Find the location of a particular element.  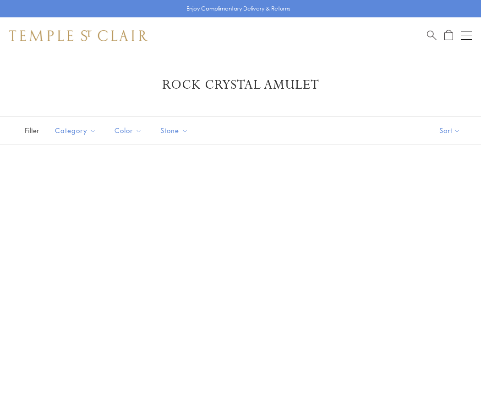

button: Color is located at coordinates (128, 130).